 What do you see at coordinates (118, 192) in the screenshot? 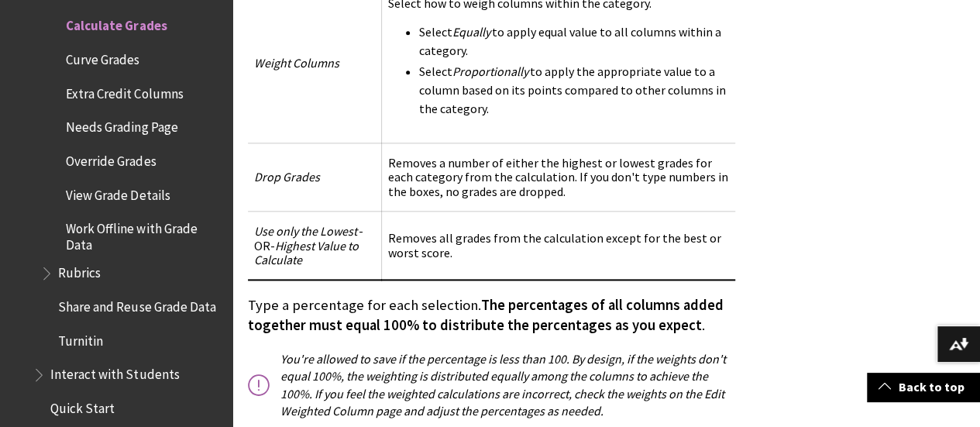
I see `span: View Grade Details` at bounding box center [118, 192].